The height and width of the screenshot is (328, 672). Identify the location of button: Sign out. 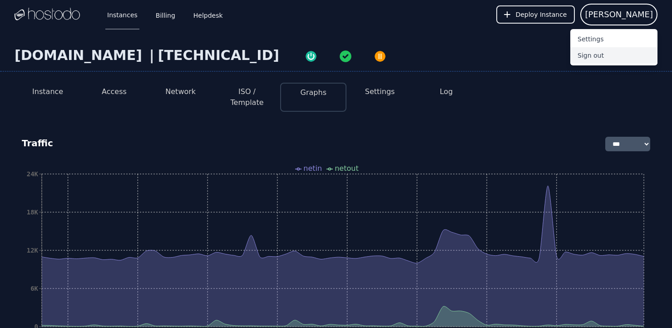
(613, 55).